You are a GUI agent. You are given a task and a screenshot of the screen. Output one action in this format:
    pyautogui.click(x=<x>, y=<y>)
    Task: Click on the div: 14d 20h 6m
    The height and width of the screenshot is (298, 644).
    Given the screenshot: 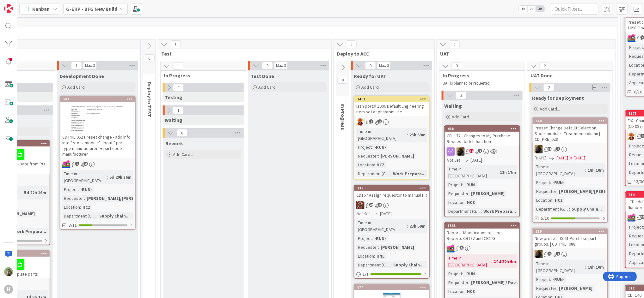 What is the action you would take?
    pyautogui.click(x=504, y=261)
    